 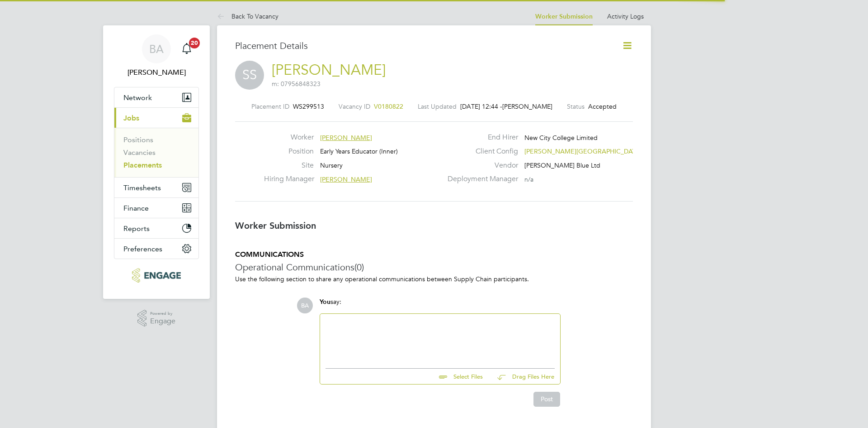 I want to click on label: Vacancy ID, so click(x=355, y=106).